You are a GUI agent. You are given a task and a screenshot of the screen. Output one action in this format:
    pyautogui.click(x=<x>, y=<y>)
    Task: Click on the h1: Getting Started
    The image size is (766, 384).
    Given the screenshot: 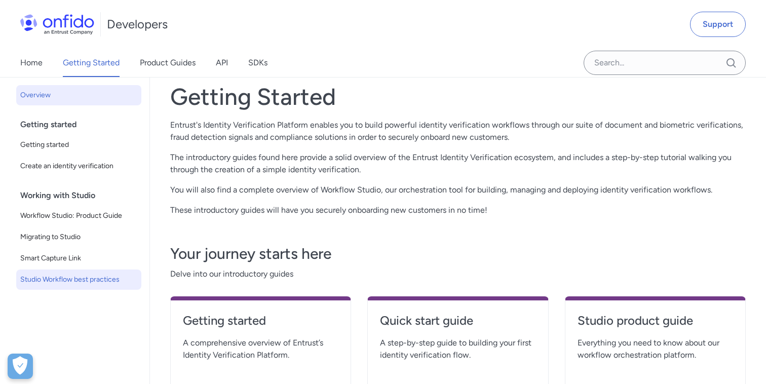 What is the action you would take?
    pyautogui.click(x=458, y=97)
    